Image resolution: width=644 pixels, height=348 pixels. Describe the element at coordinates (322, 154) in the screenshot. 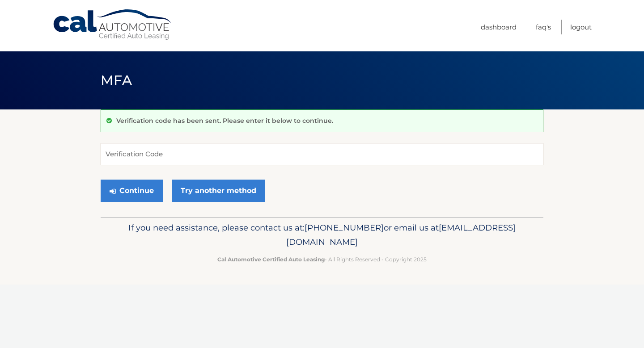

I see `input: Verification Code` at that location.